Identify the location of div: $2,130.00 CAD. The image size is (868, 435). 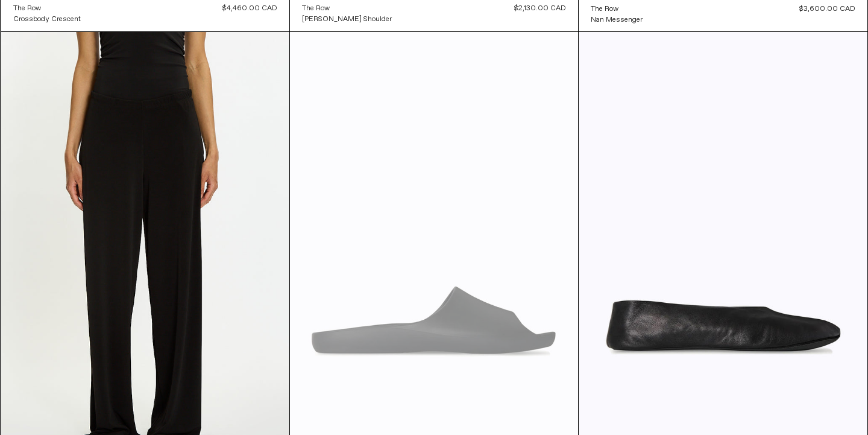
(540, 8).